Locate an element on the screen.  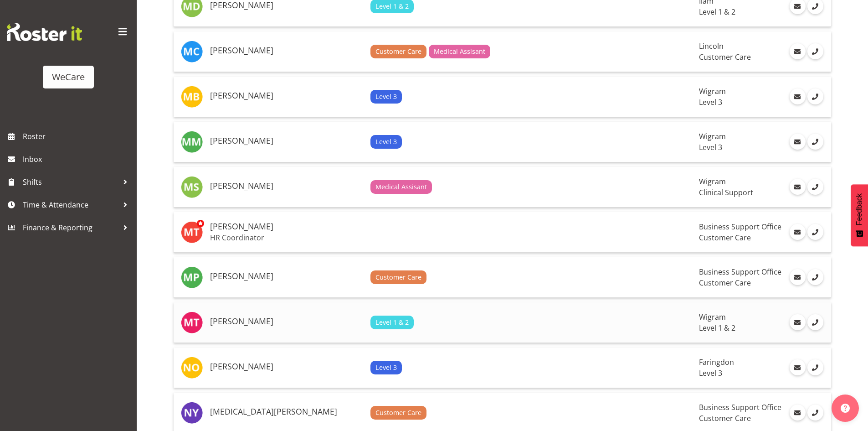
span: Roster is located at coordinates (78, 136).